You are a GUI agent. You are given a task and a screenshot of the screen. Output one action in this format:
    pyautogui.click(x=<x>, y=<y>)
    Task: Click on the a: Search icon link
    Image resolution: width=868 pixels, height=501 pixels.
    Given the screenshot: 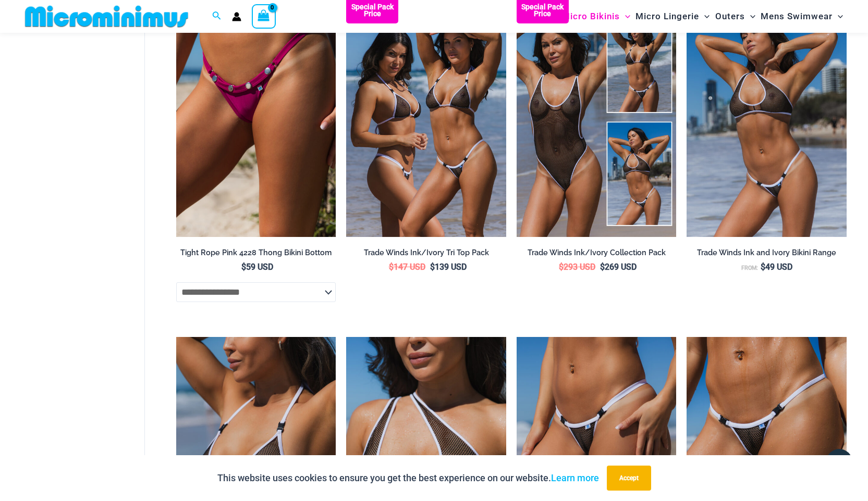 What is the action you would take?
    pyautogui.click(x=217, y=16)
    